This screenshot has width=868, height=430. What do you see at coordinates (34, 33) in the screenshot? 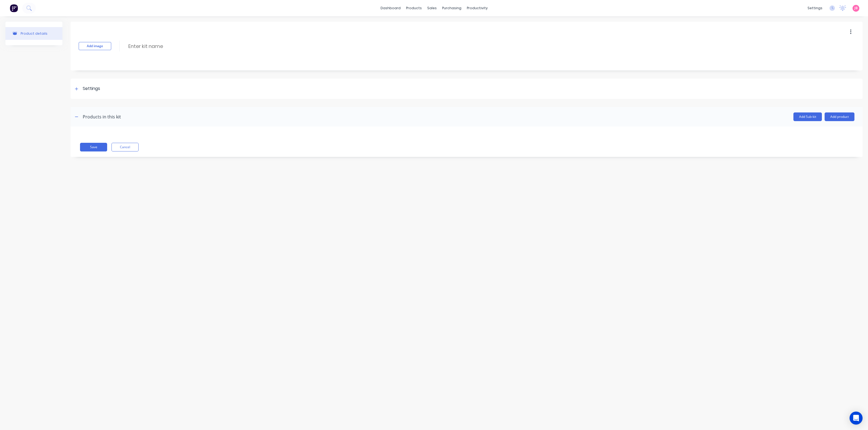
I see `button: Product details` at bounding box center [34, 33].